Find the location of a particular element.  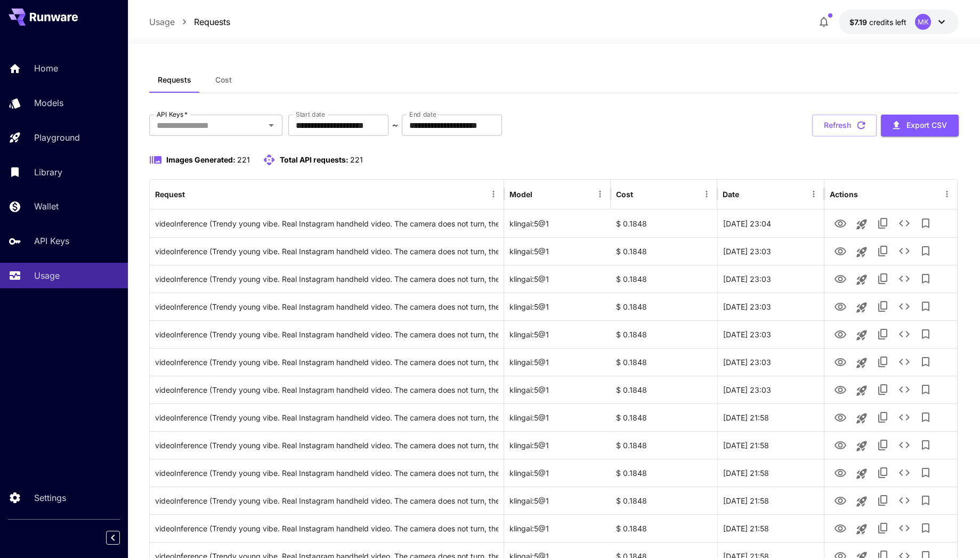

a: Requests is located at coordinates (212, 22).